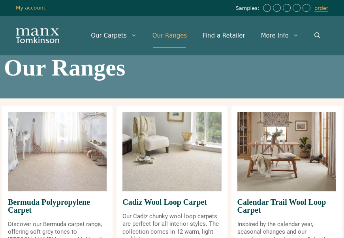  I want to click on a: Open Search Bar, so click(317, 36).